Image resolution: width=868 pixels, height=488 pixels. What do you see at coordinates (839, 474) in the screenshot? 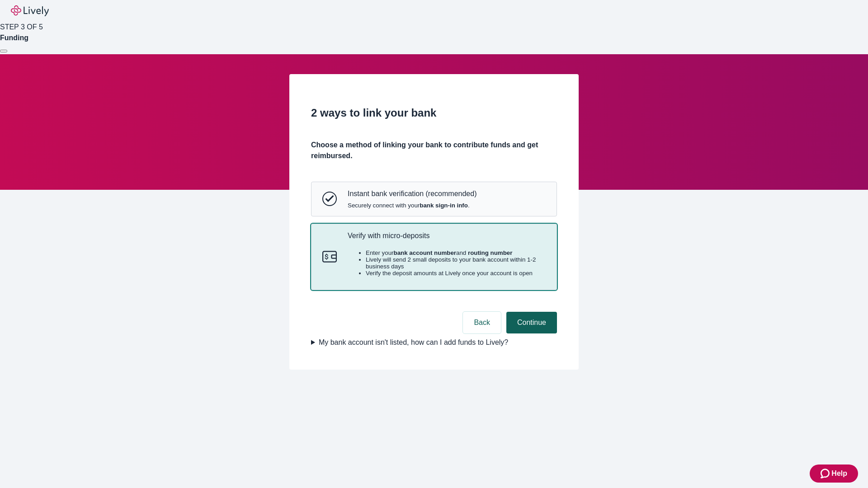
I see `span: Help` at bounding box center [839, 474].